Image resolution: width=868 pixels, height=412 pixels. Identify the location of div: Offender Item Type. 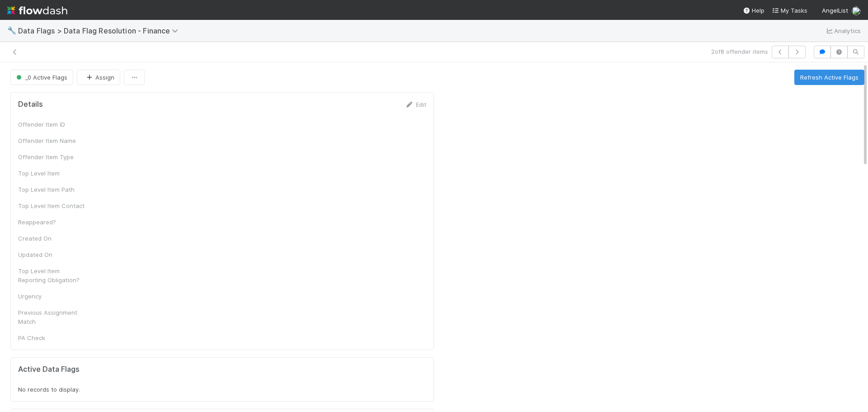
(52, 157).